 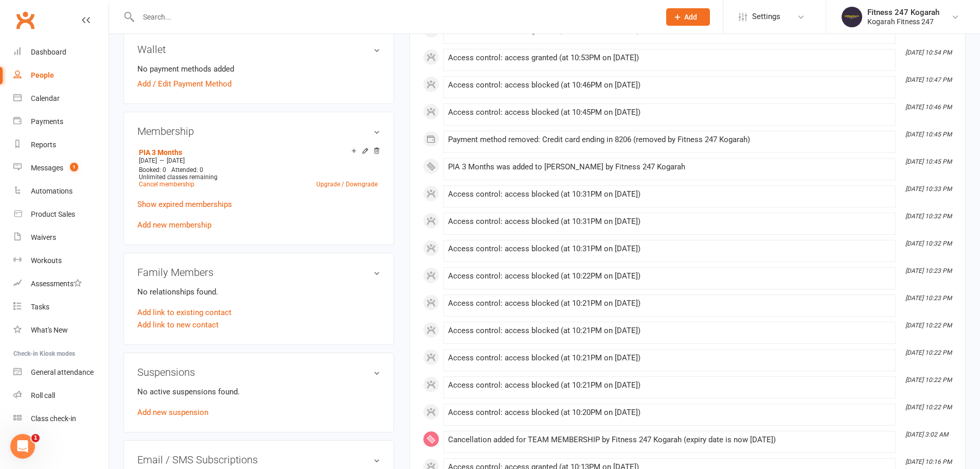 What do you see at coordinates (259, 391) in the screenshot?
I see `p: No active suspensions found.` at bounding box center [259, 391].